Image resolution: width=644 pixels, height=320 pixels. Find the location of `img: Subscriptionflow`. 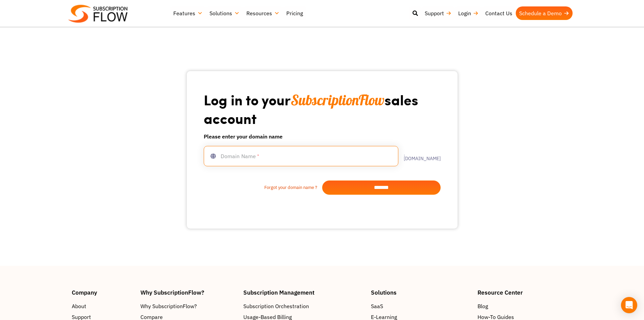

img: Subscriptionflow is located at coordinates (98, 14).